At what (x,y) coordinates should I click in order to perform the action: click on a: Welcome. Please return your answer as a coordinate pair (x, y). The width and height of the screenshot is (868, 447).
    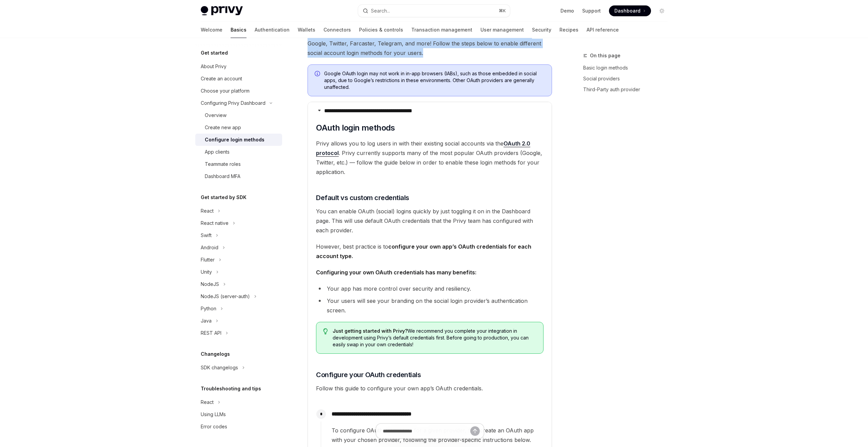
    Looking at the image, I should click on (211, 30).